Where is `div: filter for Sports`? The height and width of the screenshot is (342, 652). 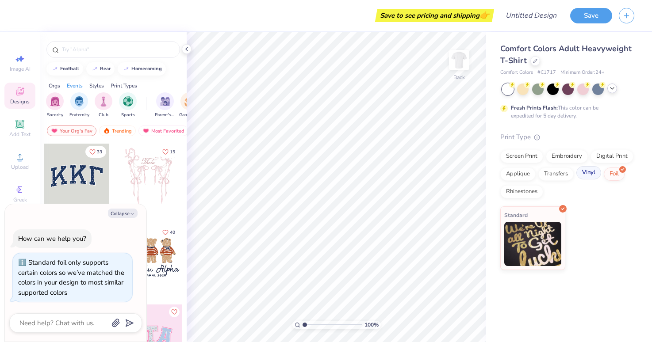
div: filter for Sports is located at coordinates (128, 105).